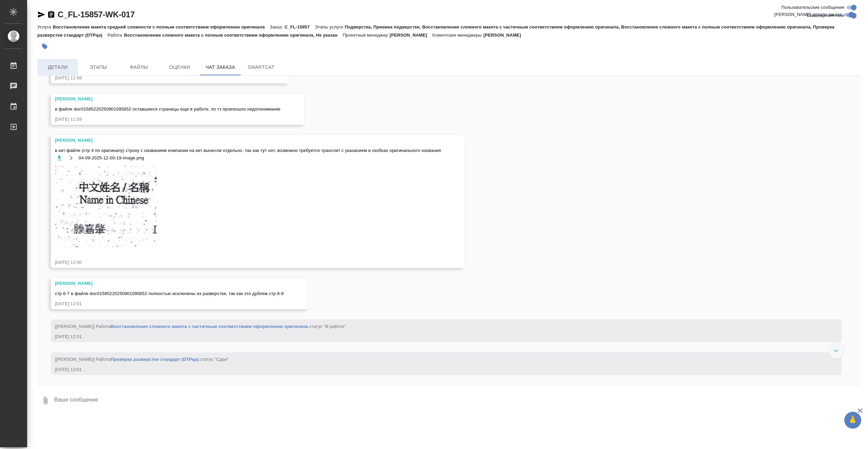 The height and width of the screenshot is (449, 868). What do you see at coordinates (214, 359) in the screenshot?
I see `span: статус "Сдан"` at bounding box center [214, 359].